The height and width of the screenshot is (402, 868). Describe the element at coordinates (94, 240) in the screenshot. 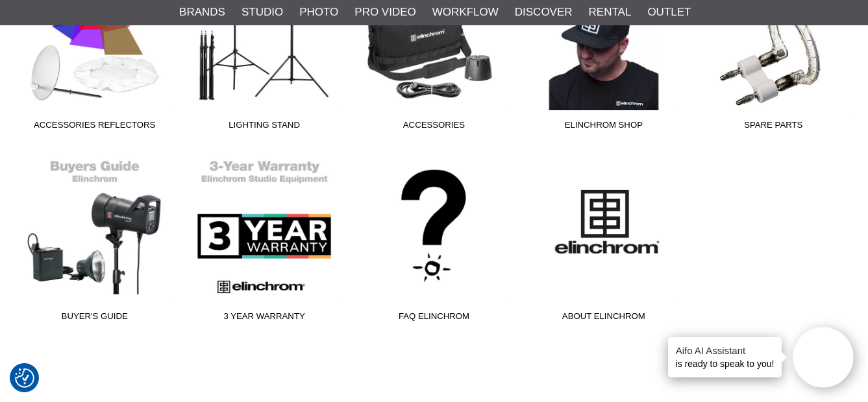

I see `a: Buyer's Guide` at that location.